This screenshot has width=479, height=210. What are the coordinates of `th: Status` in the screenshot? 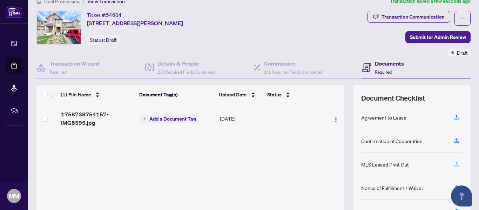 It's located at (295, 95).